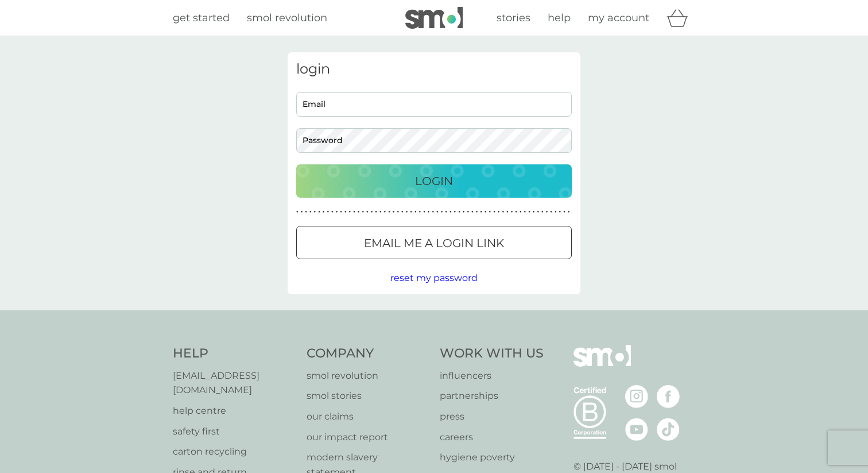 The height and width of the screenshot is (473, 868). Describe the element at coordinates (491, 396) in the screenshot. I see `a: partnerships` at that location.